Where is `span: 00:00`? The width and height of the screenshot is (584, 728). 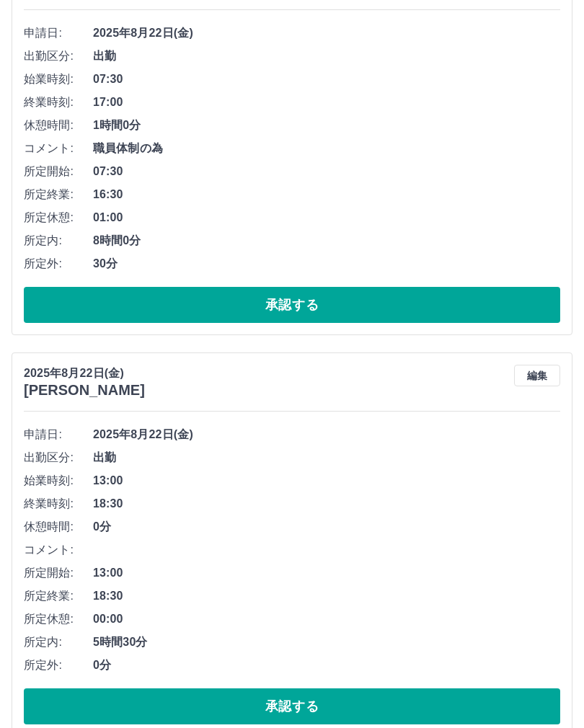
span: 00:00 is located at coordinates (326, 619).